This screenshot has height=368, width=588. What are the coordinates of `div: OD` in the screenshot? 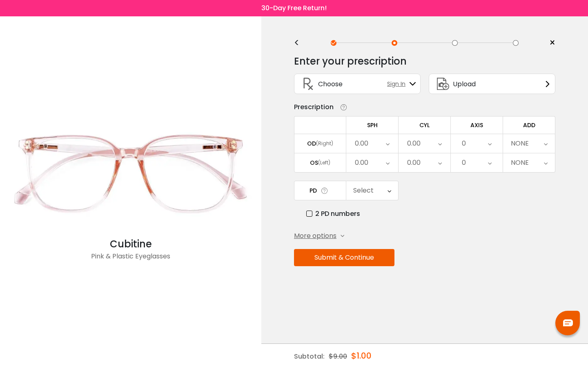 It's located at (311, 143).